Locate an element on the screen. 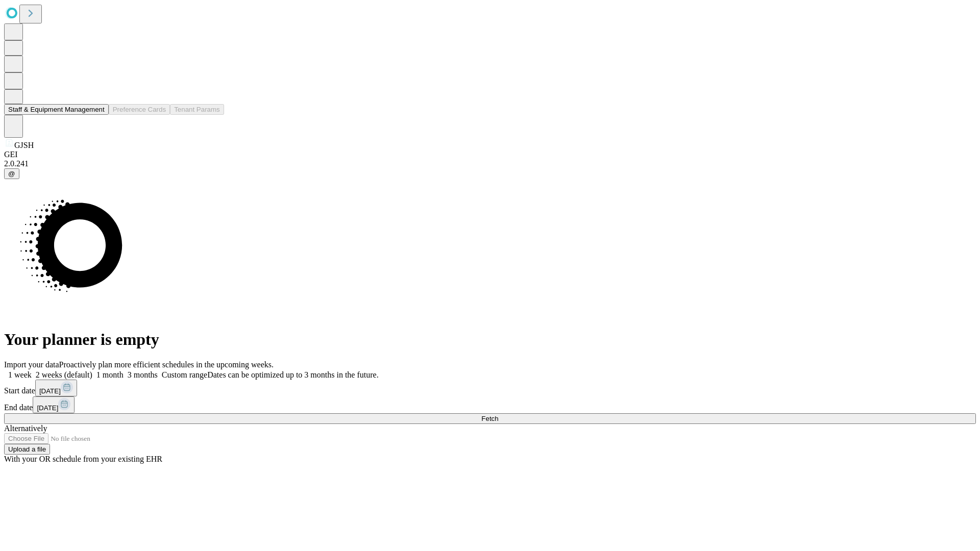  span: Fetch is located at coordinates (490, 419).